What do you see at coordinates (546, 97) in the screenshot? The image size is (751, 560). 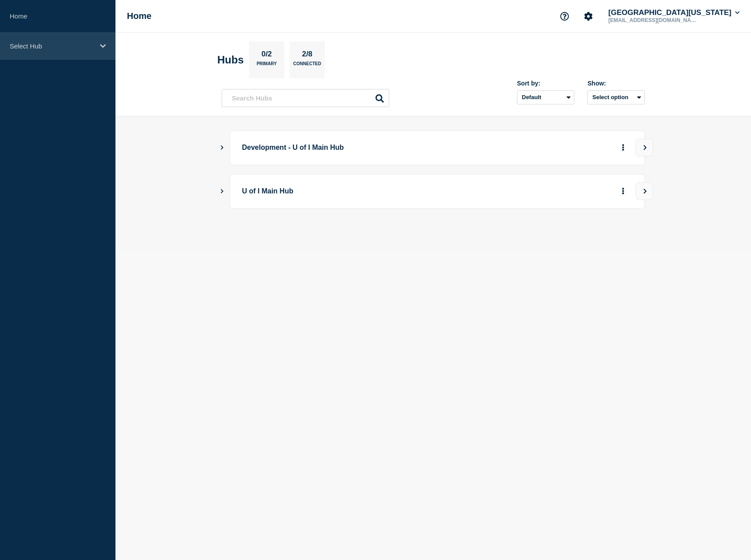 I see `select: Sort by` at bounding box center [546, 97].